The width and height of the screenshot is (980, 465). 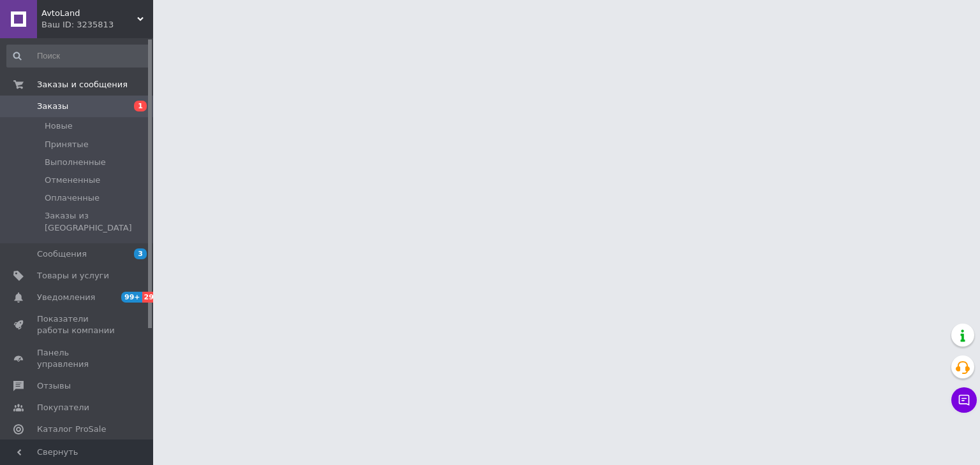 What do you see at coordinates (59, 126) in the screenshot?
I see `span: Новые` at bounding box center [59, 126].